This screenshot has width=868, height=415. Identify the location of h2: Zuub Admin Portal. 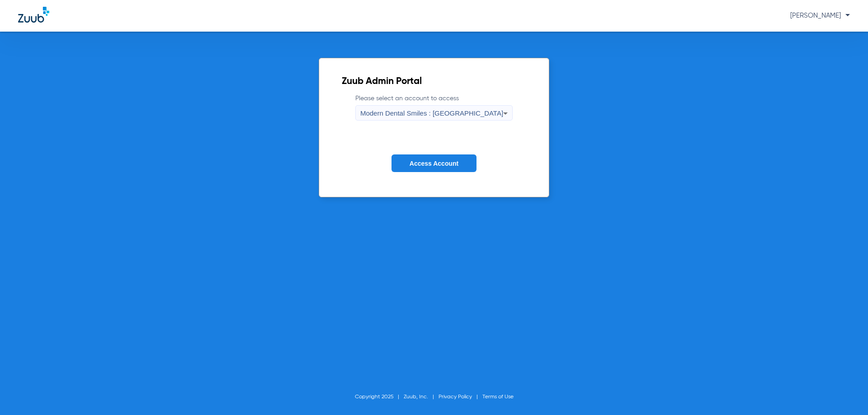
(434, 82).